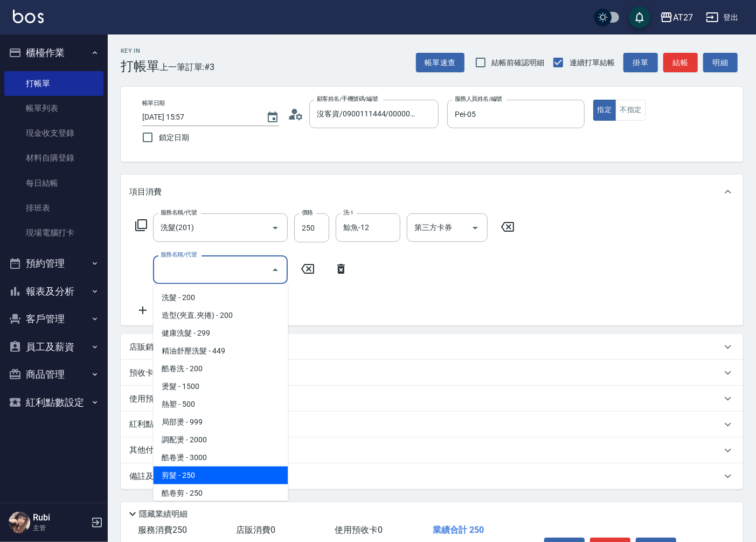 The height and width of the screenshot is (542, 756). I want to click on p: 主管, so click(60, 528).